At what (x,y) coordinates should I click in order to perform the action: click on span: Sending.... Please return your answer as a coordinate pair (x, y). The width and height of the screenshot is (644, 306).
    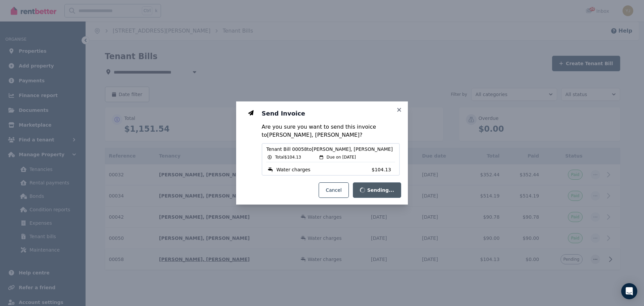
    Looking at the image, I should click on (381, 190).